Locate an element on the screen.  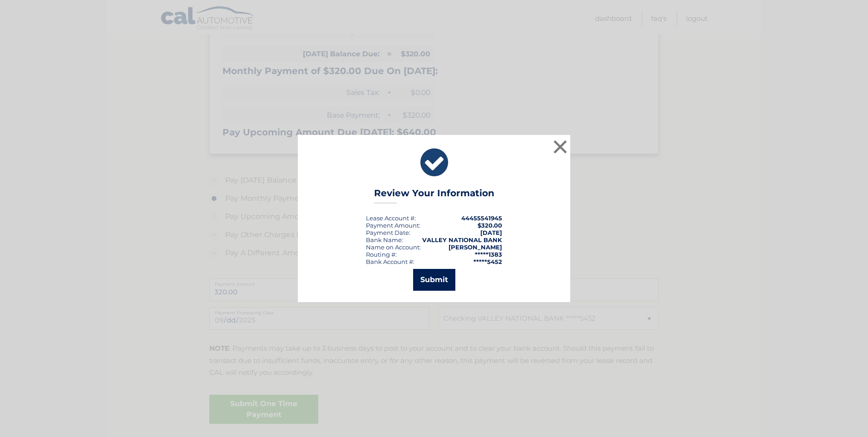
div: Name on Account: is located at coordinates (393, 247).